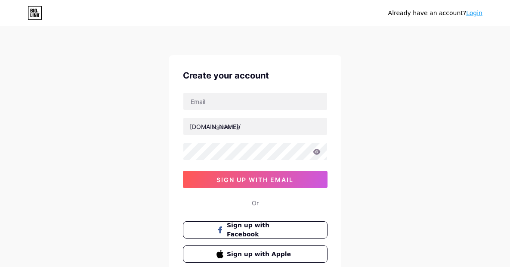 The height and width of the screenshot is (267, 510). What do you see at coordinates (255, 75) in the screenshot?
I see `div: Create your account` at bounding box center [255, 75].